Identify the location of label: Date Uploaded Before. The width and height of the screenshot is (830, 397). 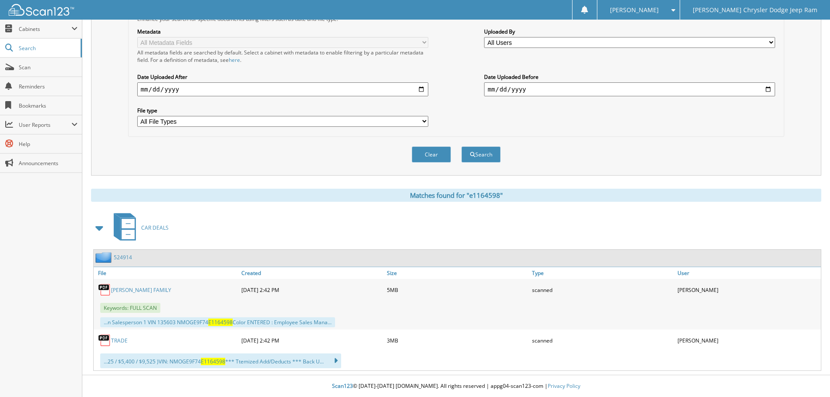
(629, 77).